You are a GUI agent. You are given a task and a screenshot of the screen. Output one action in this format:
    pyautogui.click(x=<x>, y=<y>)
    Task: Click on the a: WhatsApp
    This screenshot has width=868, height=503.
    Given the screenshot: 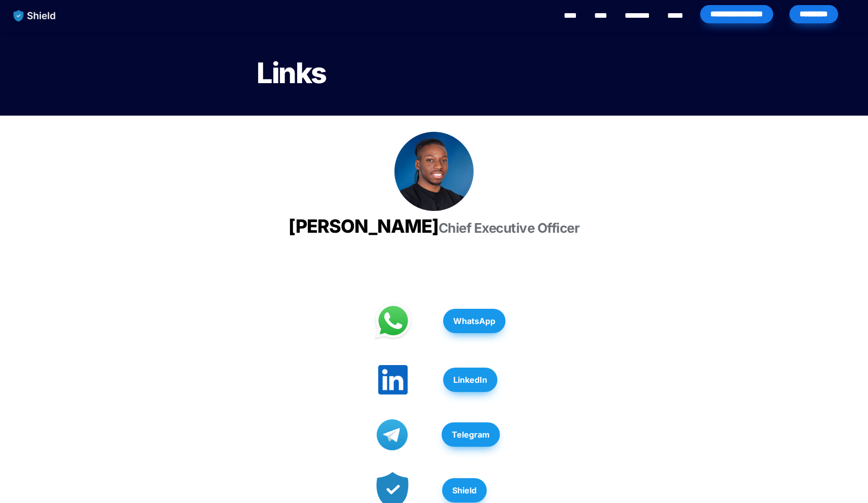 What is the action you would take?
    pyautogui.click(x=474, y=321)
    